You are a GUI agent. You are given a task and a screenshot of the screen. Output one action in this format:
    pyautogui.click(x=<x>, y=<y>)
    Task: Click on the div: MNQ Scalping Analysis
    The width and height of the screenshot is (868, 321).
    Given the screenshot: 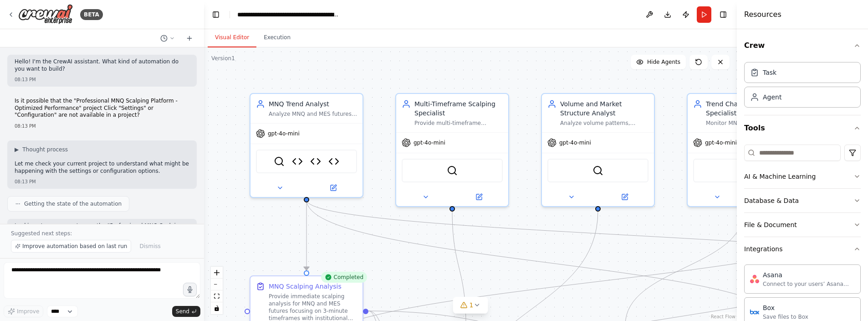 What is the action you would take?
    pyautogui.click(x=306, y=286)
    